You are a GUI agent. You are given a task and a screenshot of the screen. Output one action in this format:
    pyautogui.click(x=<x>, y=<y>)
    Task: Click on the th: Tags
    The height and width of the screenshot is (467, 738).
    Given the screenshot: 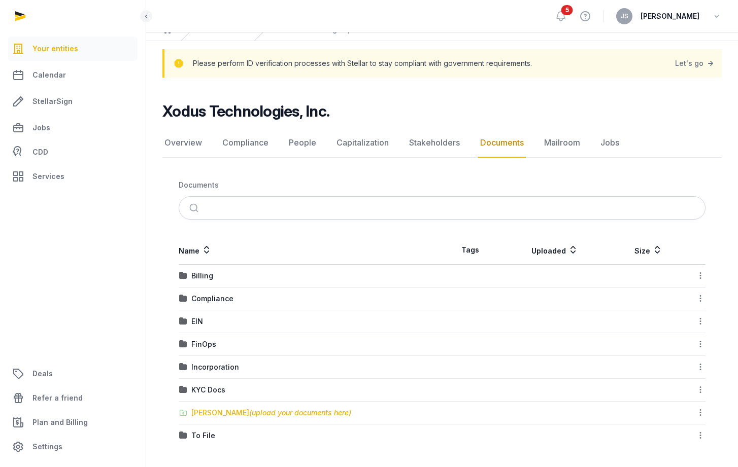 What is the action you would take?
    pyautogui.click(x=470, y=250)
    